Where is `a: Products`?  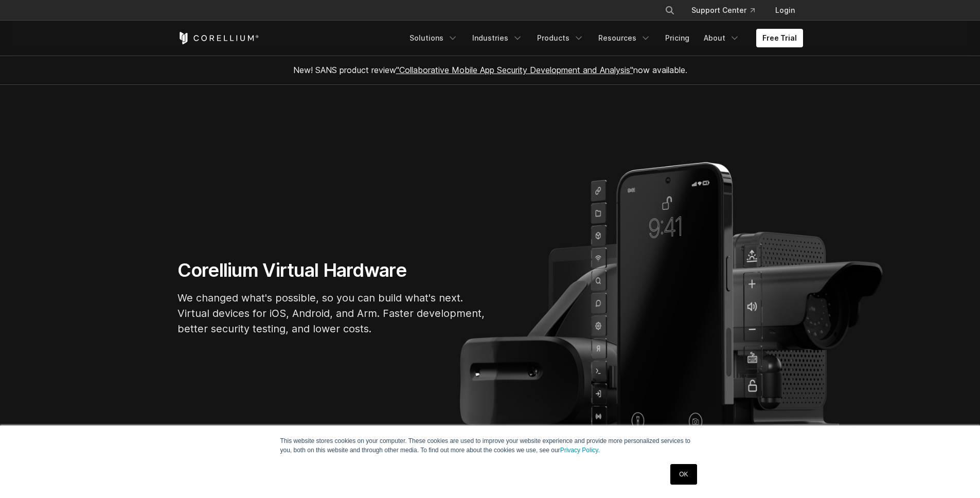
a: Products is located at coordinates (560, 38).